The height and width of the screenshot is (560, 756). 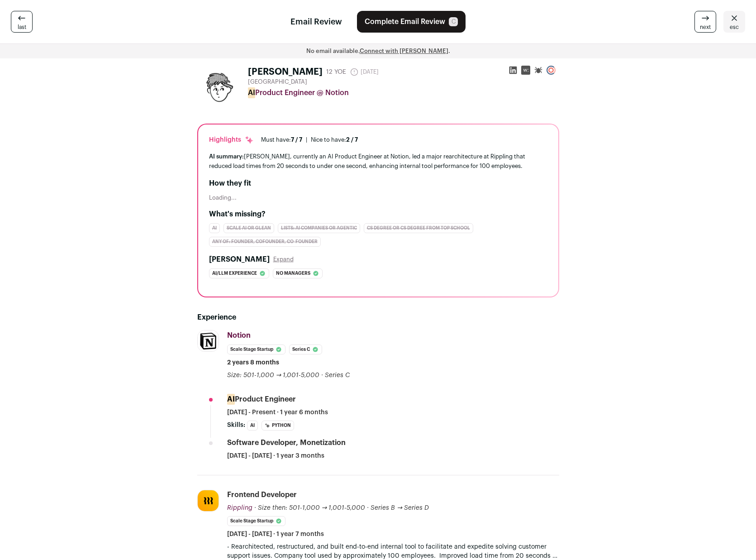 I want to click on div: 12 YOE, so click(x=336, y=72).